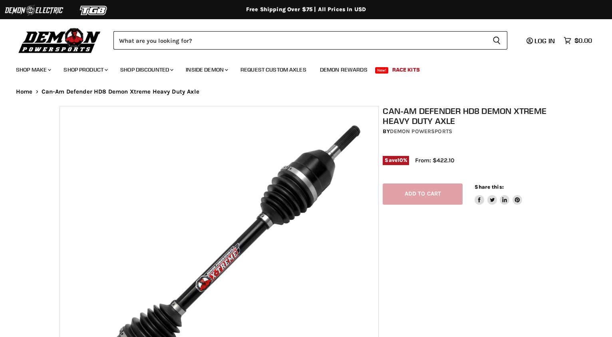 Image resolution: width=612 pixels, height=337 pixels. What do you see at coordinates (300, 68) in the screenshot?
I see `ul: Main menu` at bounding box center [300, 68].